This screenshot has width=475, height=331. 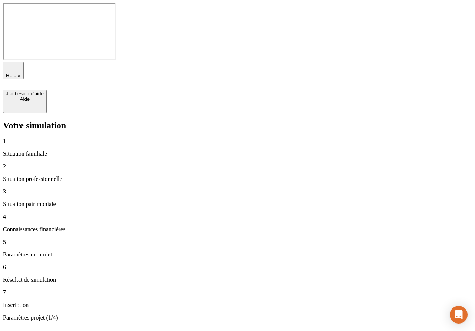 What do you see at coordinates (237, 305) in the screenshot?
I see `p: Inscription` at bounding box center [237, 305].